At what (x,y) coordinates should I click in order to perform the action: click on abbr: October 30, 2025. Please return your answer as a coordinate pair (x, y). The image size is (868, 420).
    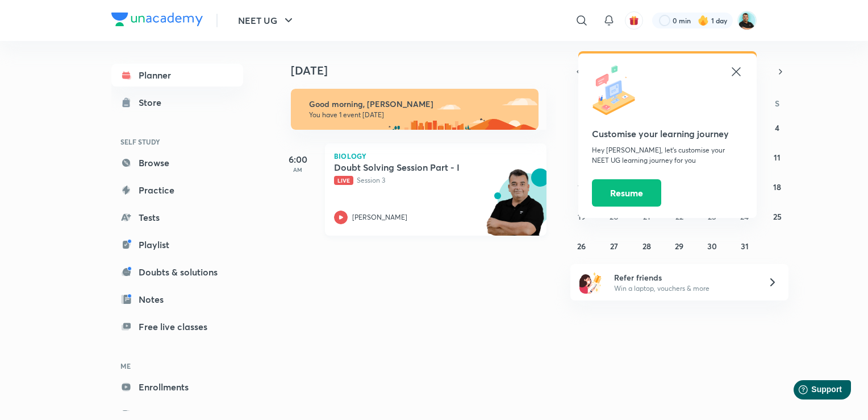
    Looking at the image, I should click on (712, 245).